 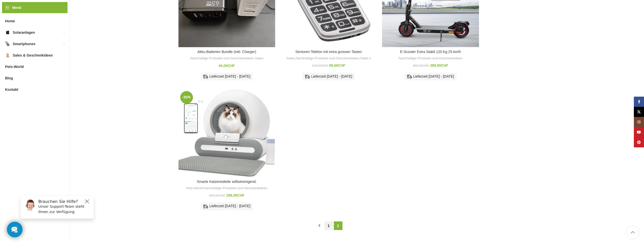 What do you see at coordinates (430, 52) in the screenshot?
I see `a: E-Scooter Extra Stabil 120 Kg 25 km/h` at bounding box center [430, 52].